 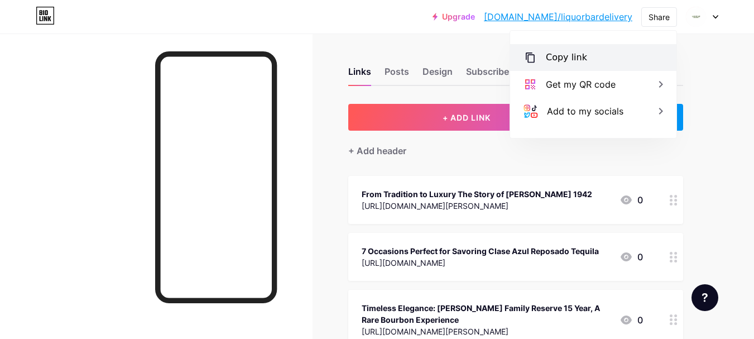 What do you see at coordinates (466, 117) in the screenshot?
I see `span: + ADD LINK` at bounding box center [466, 117].